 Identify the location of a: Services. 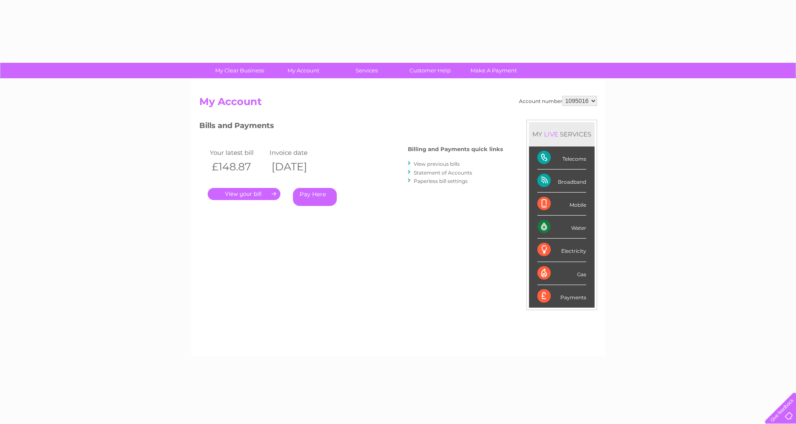
(367, 70).